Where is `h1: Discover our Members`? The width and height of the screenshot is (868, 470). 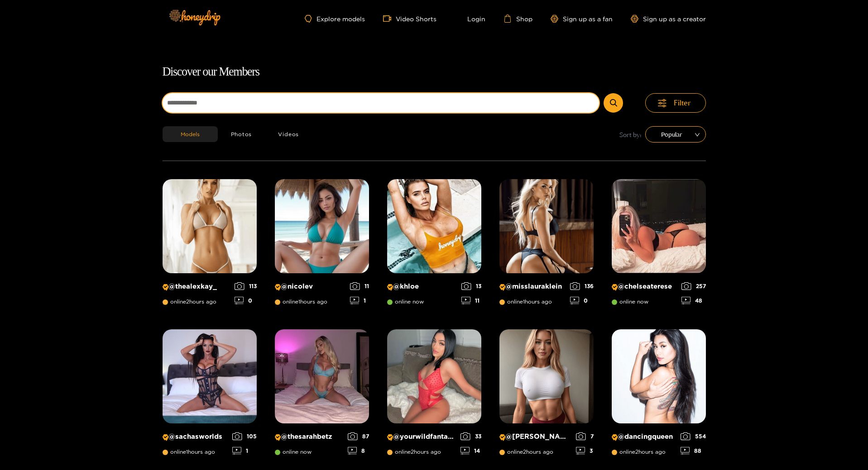 h1: Discover our Members is located at coordinates (434, 72).